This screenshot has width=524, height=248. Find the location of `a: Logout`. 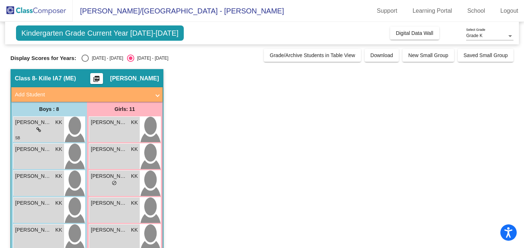

a: Logout is located at coordinates (509, 11).